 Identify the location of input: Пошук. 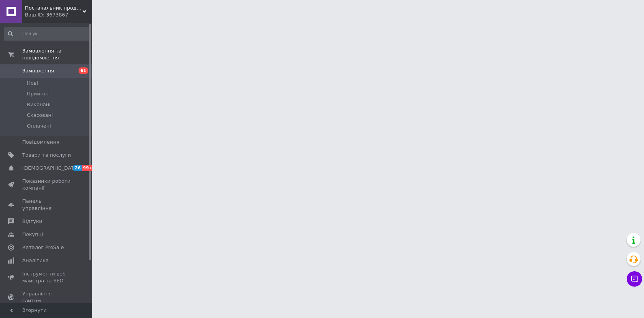
(47, 33).